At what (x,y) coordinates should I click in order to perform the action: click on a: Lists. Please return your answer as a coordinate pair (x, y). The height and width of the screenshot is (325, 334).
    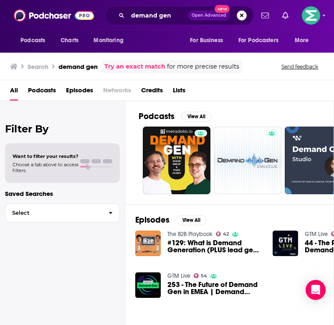
    Looking at the image, I should click on (179, 92).